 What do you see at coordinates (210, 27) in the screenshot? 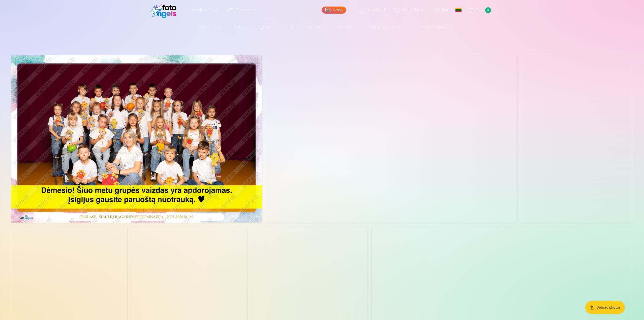
I see `a: Print photos` at bounding box center [210, 27].